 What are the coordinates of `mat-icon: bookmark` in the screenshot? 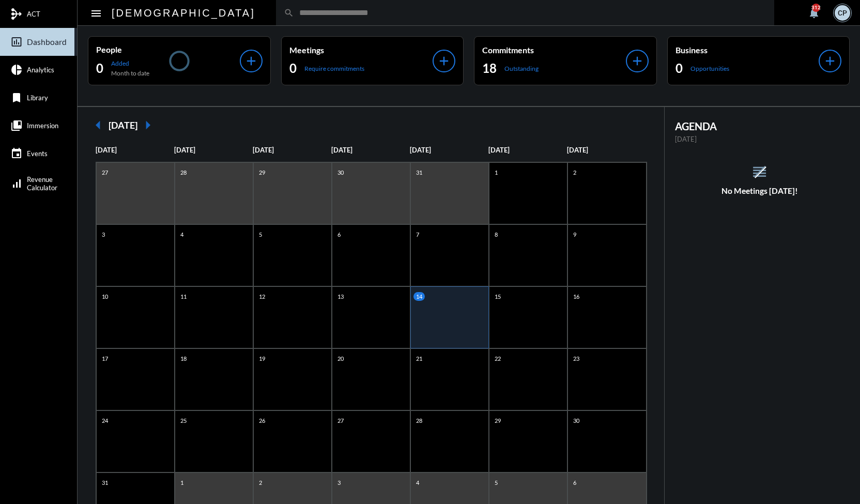 It's located at (16, 98).